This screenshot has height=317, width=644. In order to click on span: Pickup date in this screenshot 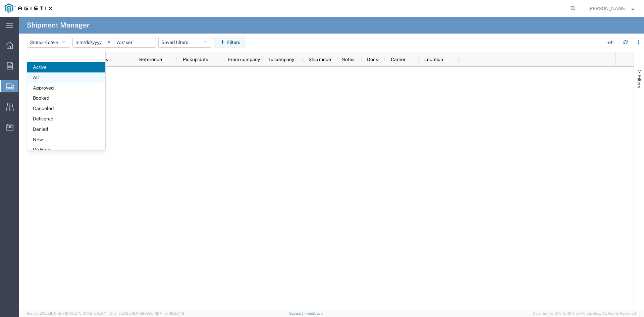, I will do `click(196, 60)`.